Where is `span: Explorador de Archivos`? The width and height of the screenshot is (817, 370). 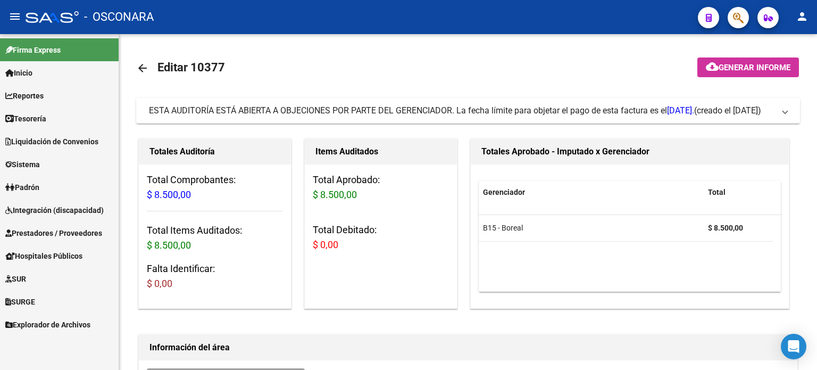
span: Explorador de Archivos is located at coordinates (48, 325).